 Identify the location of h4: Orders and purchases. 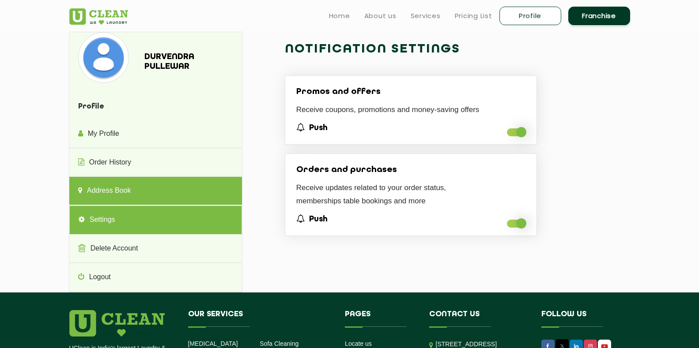
(411, 170).